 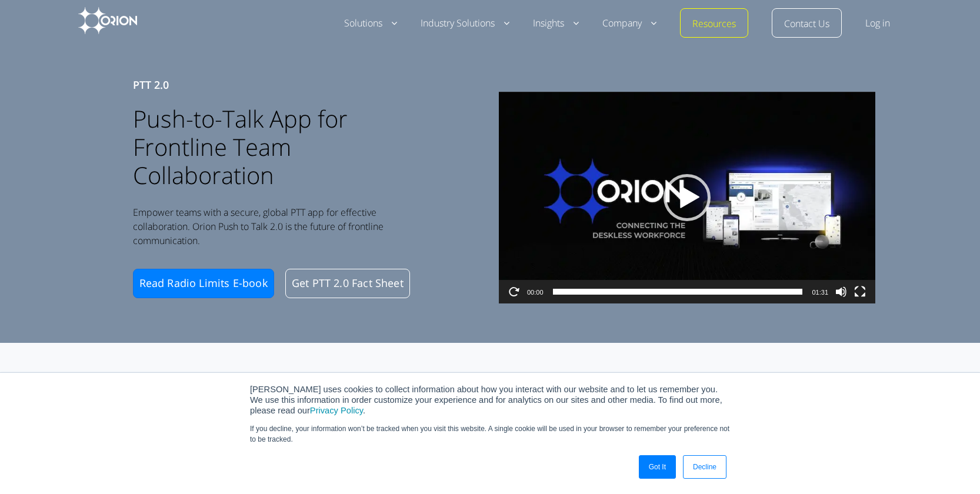 What do you see at coordinates (280, 226) in the screenshot?
I see `p: Empower teams with a secure, global PTT app for effective collaboration. Orion Push to Talk 2.0 i...` at bounding box center [280, 226].